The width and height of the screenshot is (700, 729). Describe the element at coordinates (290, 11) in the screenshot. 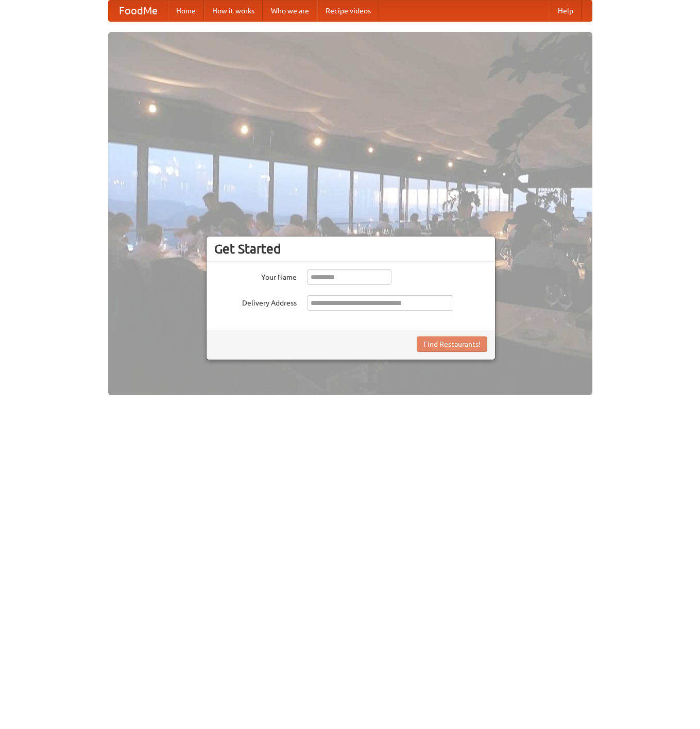

I see `a: Who we are` at that location.